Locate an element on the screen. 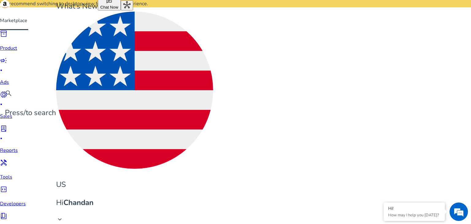 The width and height of the screenshot is (471, 224). p: How may I help you today? is located at coordinates (414, 215).